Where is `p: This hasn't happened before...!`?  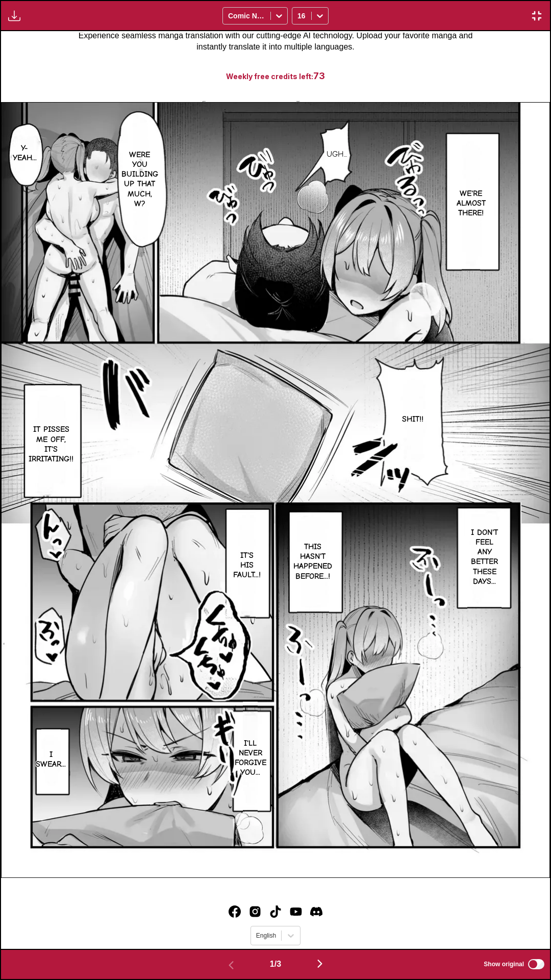 p: This hasn't happened before...! is located at coordinates (312, 561).